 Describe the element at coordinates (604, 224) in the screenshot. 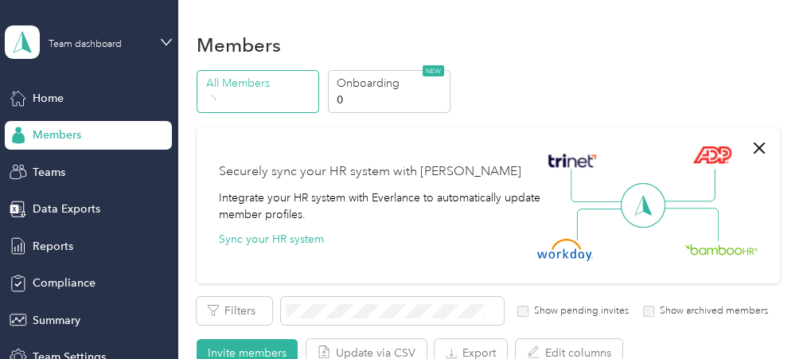

I see `img: Line Left Down` at that location.